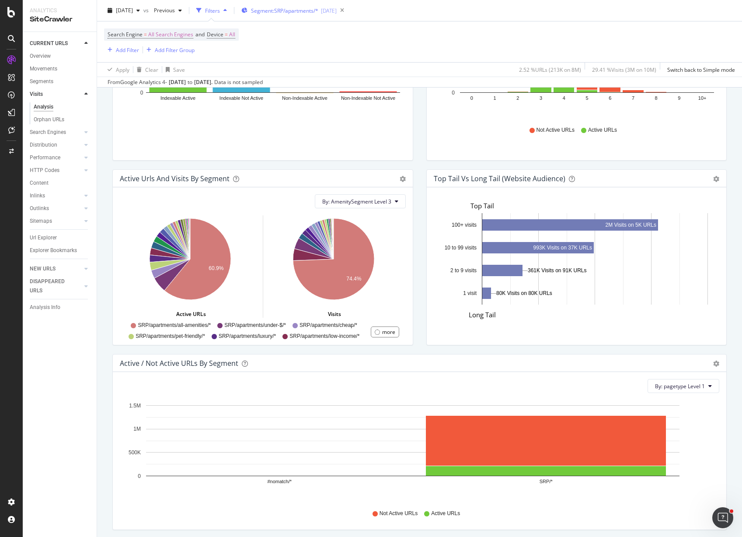 The image size is (742, 537). What do you see at coordinates (56, 286) in the screenshot?
I see `a: DISAPPEARED URLS` at bounding box center [56, 286].